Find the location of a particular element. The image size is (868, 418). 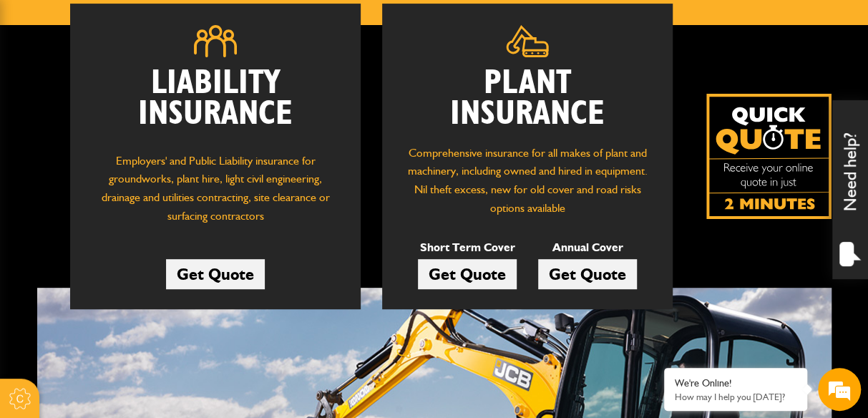

p: Employers' and Public Liability insurance for groundworks, plant hire, light civil engineering, d... is located at coordinates (216, 192).